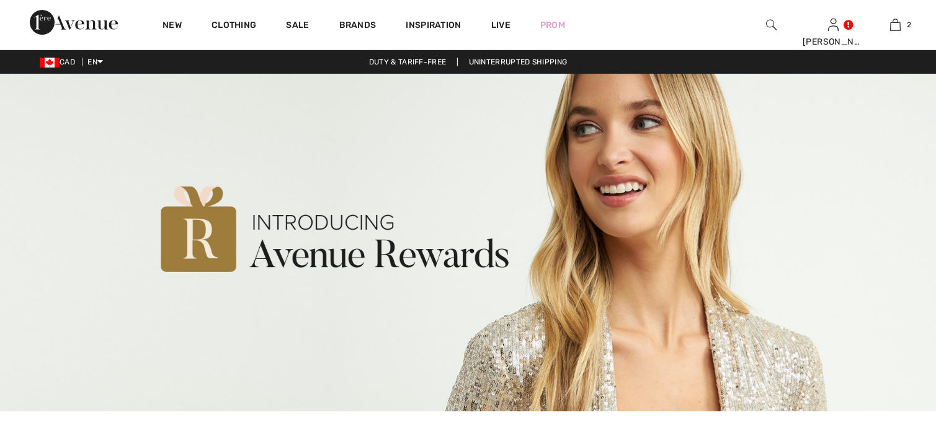 This screenshot has width=936, height=433. What do you see at coordinates (553, 25) in the screenshot?
I see `a: Prom` at bounding box center [553, 25].